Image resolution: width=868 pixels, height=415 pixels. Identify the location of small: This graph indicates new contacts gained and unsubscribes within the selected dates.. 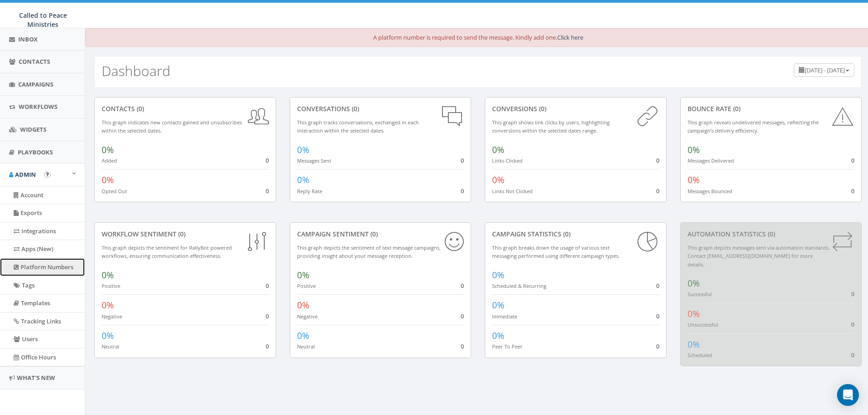
(172, 127).